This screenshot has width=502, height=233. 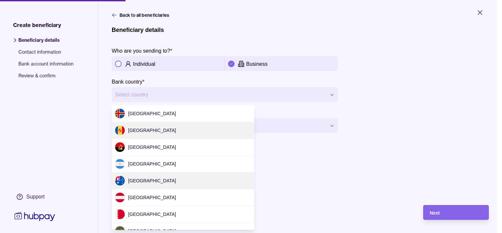 I want to click on img: au, so click(x=120, y=180).